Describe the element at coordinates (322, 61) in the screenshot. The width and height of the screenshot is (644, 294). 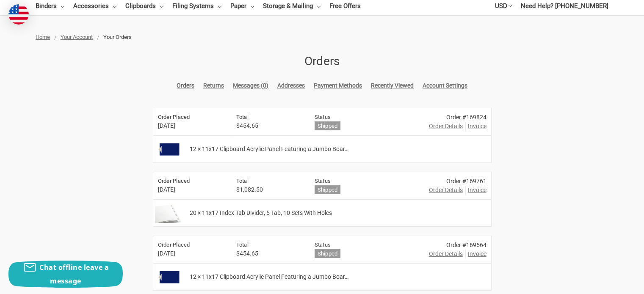
I see `h1: Orders` at that location.